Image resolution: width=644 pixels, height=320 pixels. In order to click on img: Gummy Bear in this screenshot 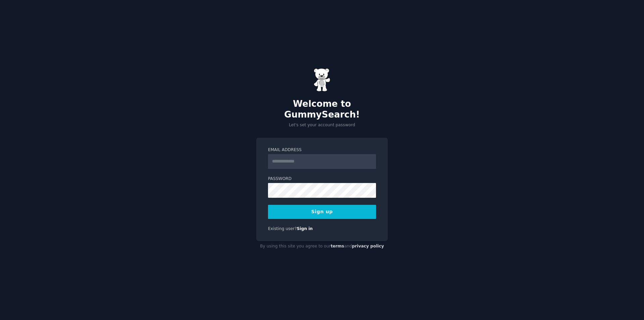, I will do `click(322, 80)`.